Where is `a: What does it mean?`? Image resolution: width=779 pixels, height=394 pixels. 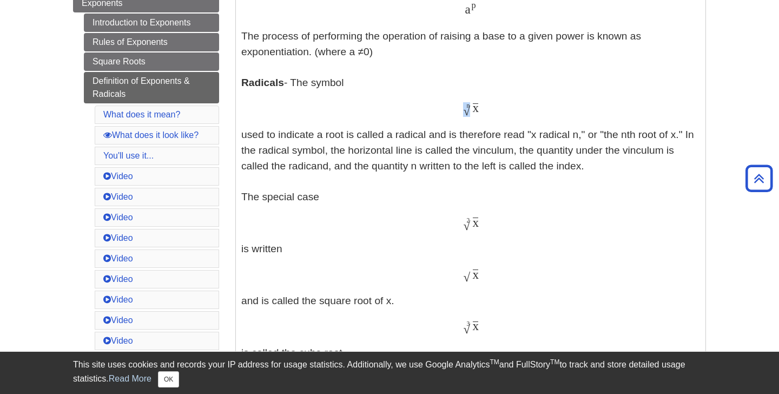
a: What does it mean? is located at coordinates (142, 114).